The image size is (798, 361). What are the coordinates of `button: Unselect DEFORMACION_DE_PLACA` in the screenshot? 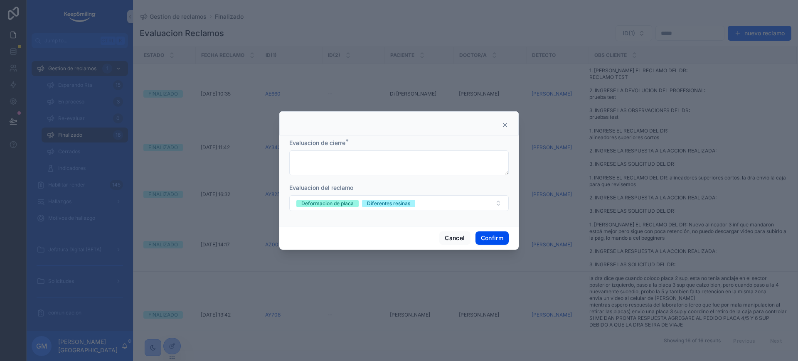 It's located at (328, 203).